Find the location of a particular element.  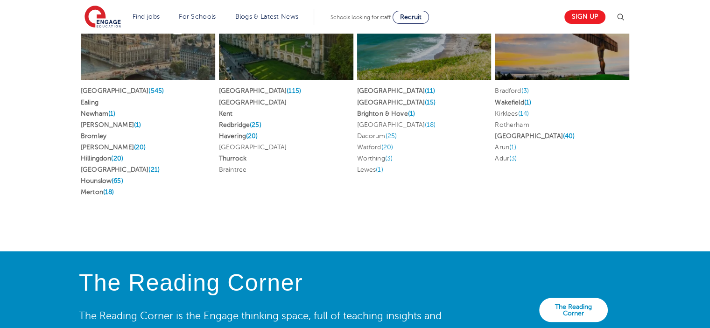

a: Redbridge(25) is located at coordinates (240, 124).